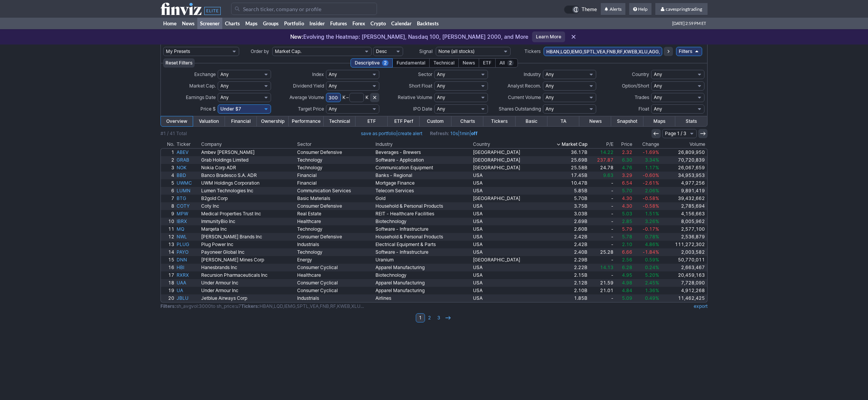  What do you see at coordinates (248, 244) in the screenshot?
I see `a: Plug Power Inc` at bounding box center [248, 244].